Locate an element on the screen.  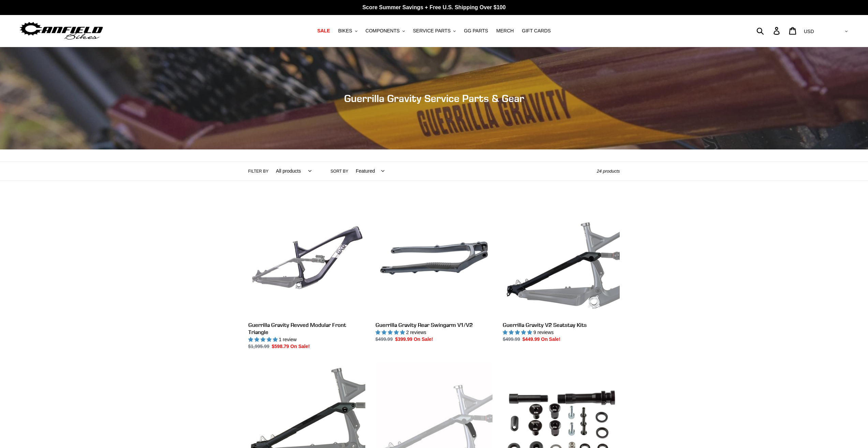
span: BIKES is located at coordinates (345, 30).